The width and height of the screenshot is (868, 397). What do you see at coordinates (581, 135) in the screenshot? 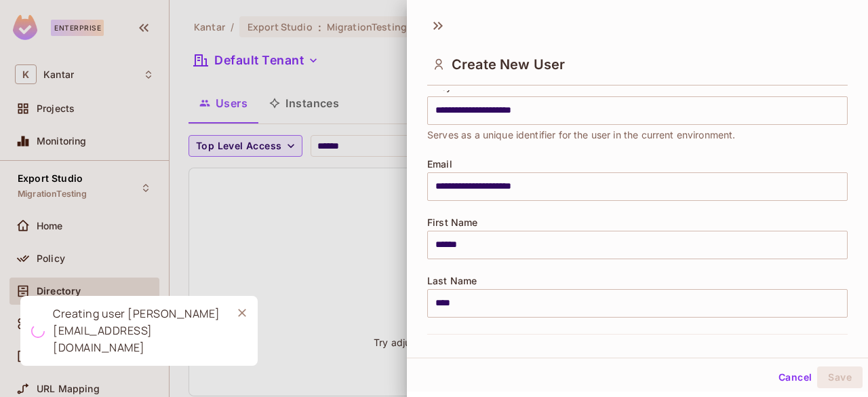
I see `span: Serves as a unique identifier for the user in the current environment.` at bounding box center [581, 135].